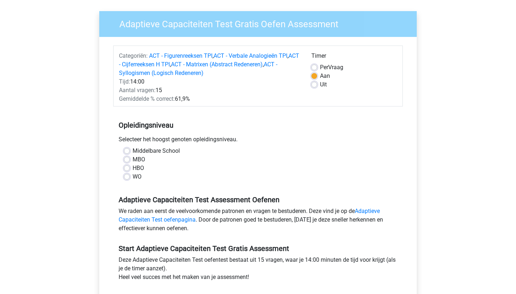 The height and width of the screenshot is (294, 516). What do you see at coordinates (258, 248) in the screenshot?
I see `h5: Start Adaptieve Capaciteiten Test Gratis Assessment` at bounding box center [258, 248].